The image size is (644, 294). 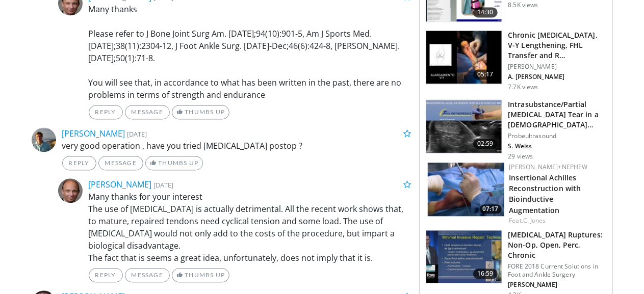 I want to click on img: 86235695-6742-4e26-9666-bb360c3b1117.150x105_q85_crop-smart_upscale.jpg, so click(x=464, y=57).